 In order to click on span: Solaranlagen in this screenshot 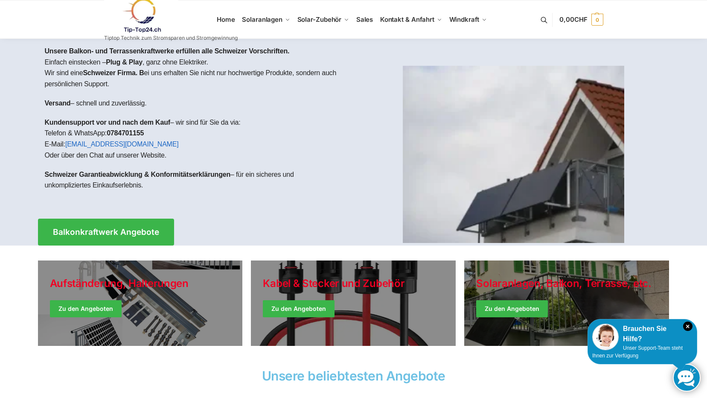, I will do `click(262, 19)`.